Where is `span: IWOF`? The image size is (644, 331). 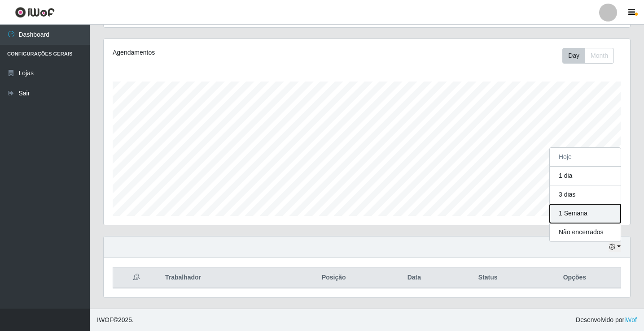 span: IWOF is located at coordinates (105, 320).